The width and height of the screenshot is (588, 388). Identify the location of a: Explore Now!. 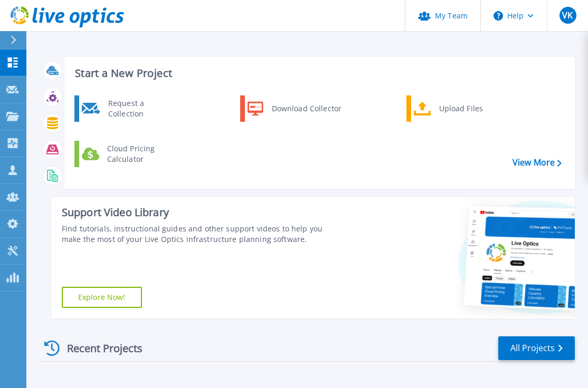
(102, 297).